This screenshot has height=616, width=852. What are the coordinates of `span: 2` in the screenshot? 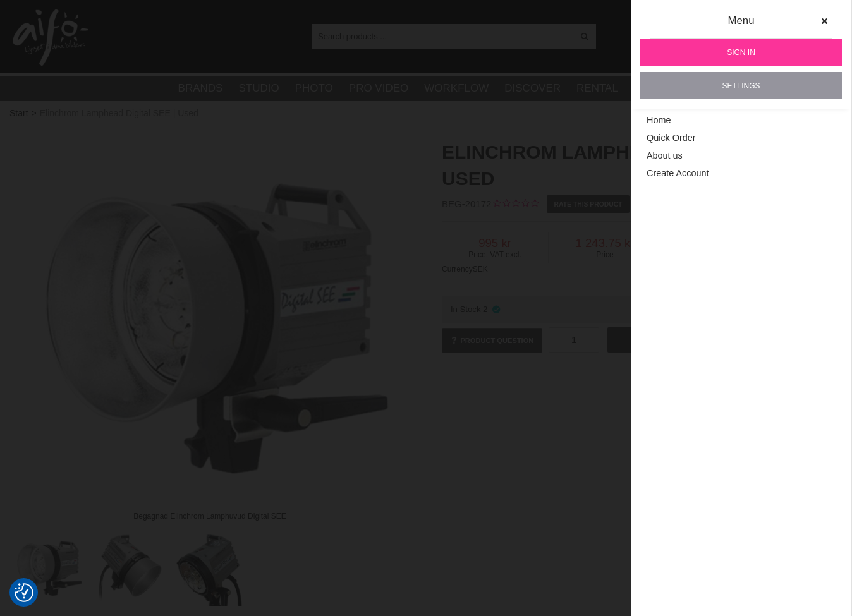 It's located at (485, 309).